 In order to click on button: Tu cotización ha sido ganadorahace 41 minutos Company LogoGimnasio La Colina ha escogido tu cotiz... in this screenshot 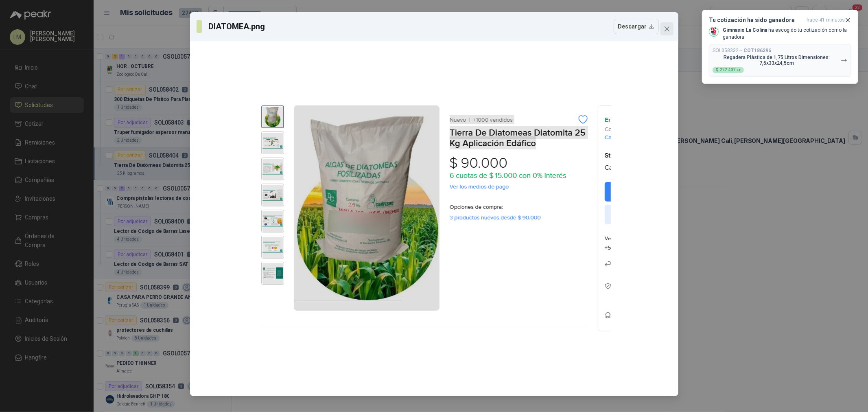, I will do `click(780, 47)`.